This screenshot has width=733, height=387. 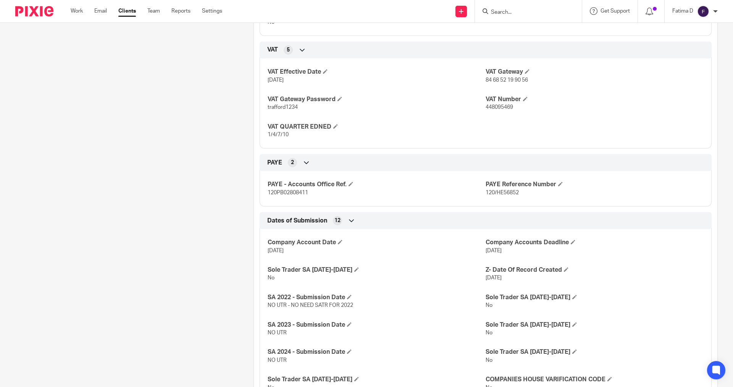 What do you see at coordinates (127, 11) in the screenshot?
I see `a: Clients` at bounding box center [127, 11].